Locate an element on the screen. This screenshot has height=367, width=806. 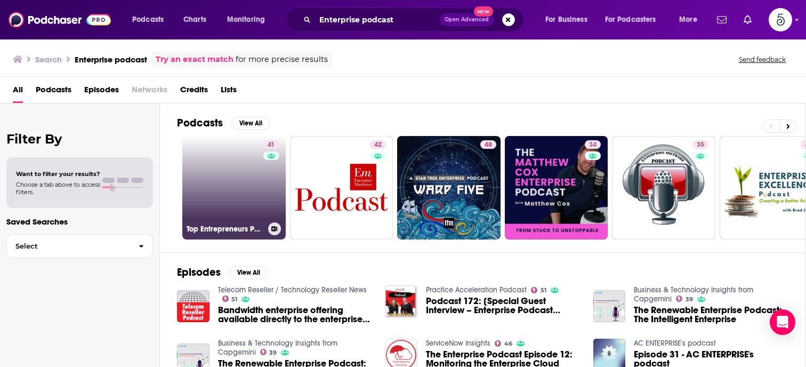
span: All is located at coordinates (18, 92).